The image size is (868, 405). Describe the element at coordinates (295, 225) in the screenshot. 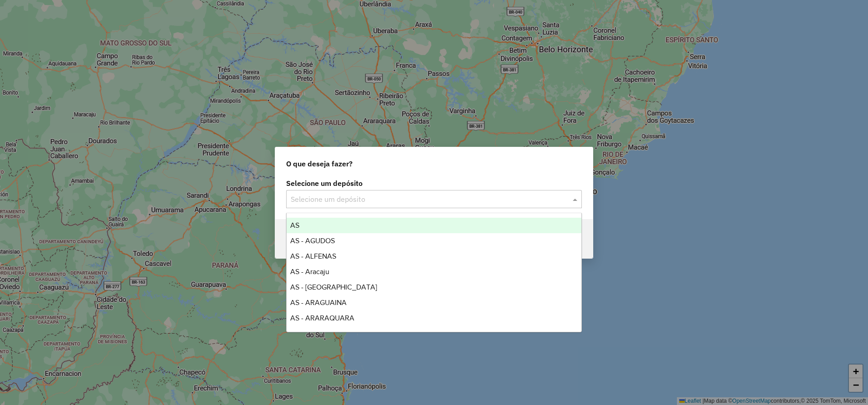

I see `span: AS` at that location.